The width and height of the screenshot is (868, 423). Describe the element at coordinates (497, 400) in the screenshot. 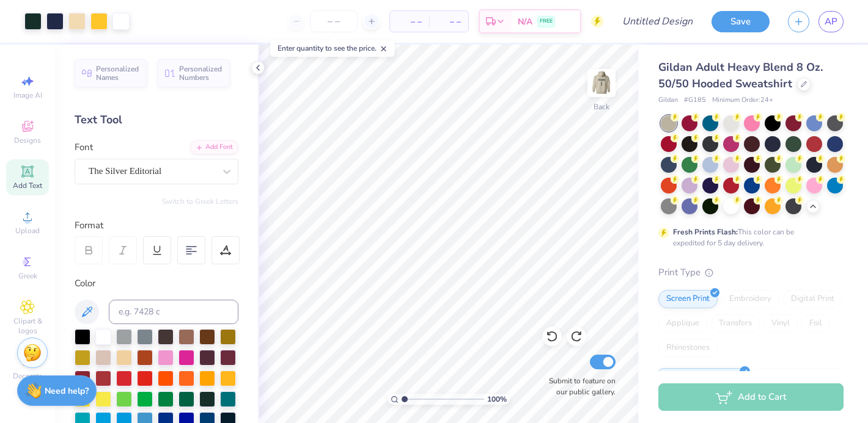

I see `span: 100 %` at that location.